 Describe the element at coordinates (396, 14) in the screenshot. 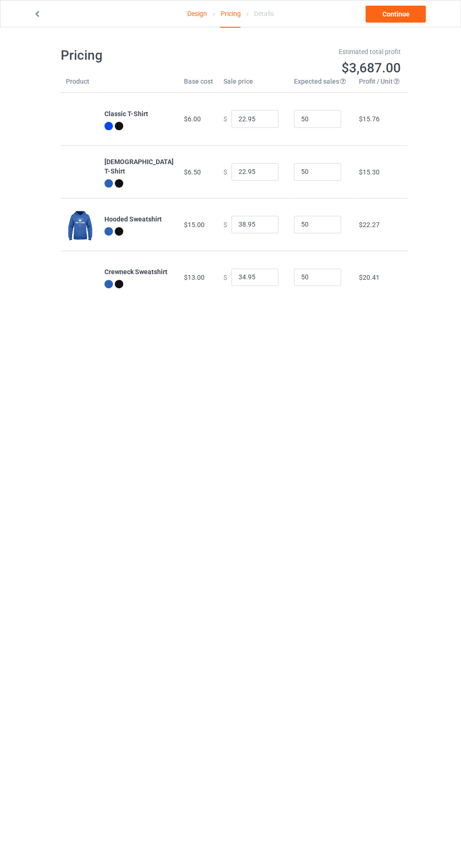

I see `a: Continue` at that location.